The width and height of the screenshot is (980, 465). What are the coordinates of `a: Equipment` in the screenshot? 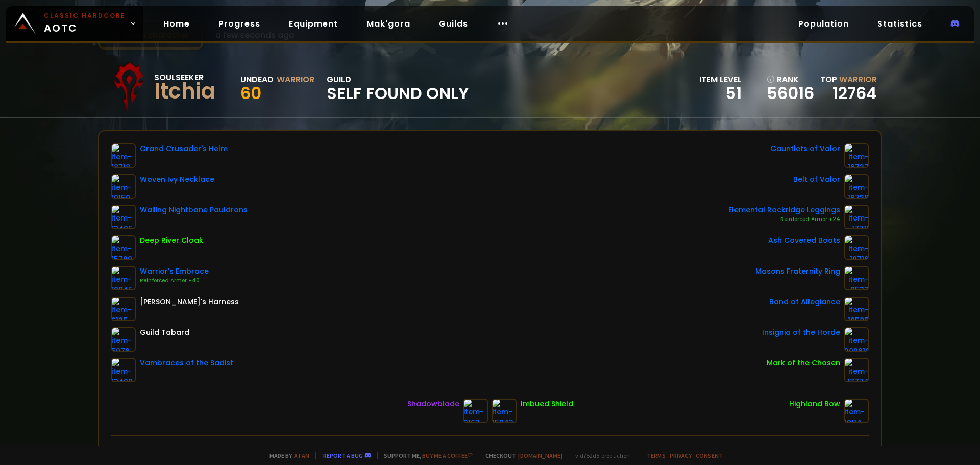 It's located at (313, 24).